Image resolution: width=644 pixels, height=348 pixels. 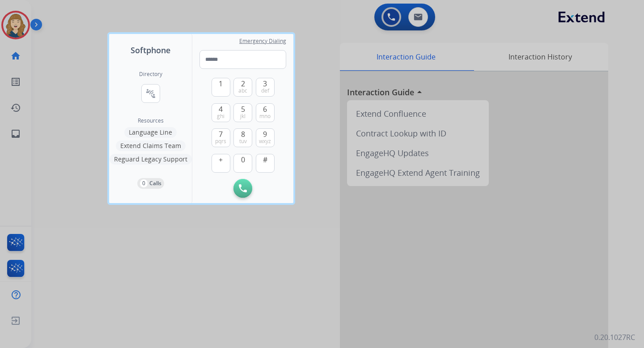 I want to click on span: mno, so click(x=265, y=116).